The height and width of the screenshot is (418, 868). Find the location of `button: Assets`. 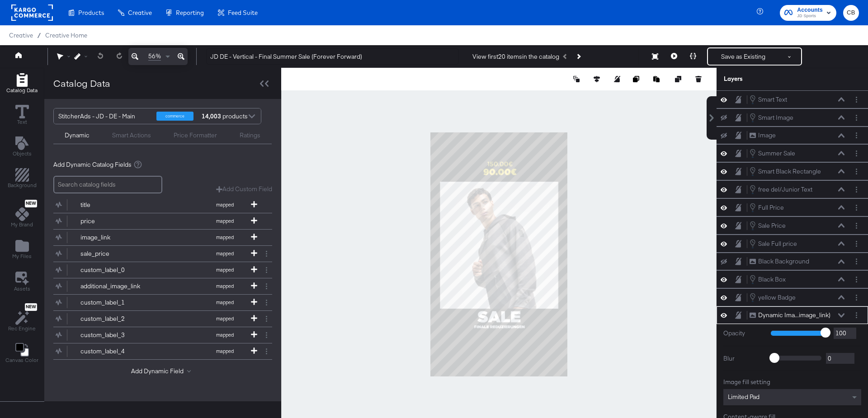

button: Assets is located at coordinates (22, 282).